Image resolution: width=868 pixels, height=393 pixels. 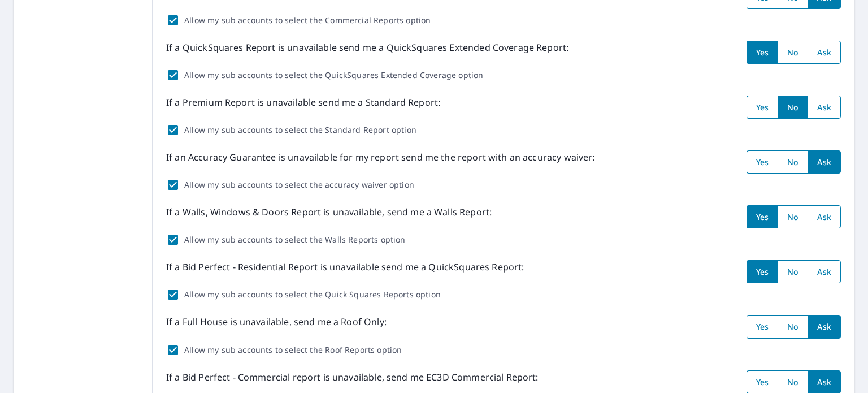 What do you see at coordinates (303, 107) in the screenshot?
I see `p: If a Premium Report is unavailable send me a Standard Report:` at bounding box center [303, 107].